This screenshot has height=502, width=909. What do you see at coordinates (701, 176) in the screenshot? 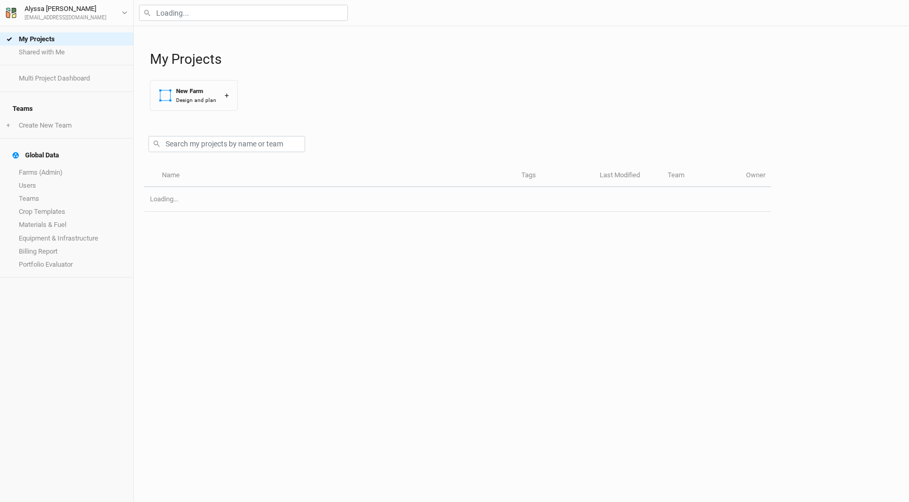
I see `th: Team` at bounding box center [701, 176].